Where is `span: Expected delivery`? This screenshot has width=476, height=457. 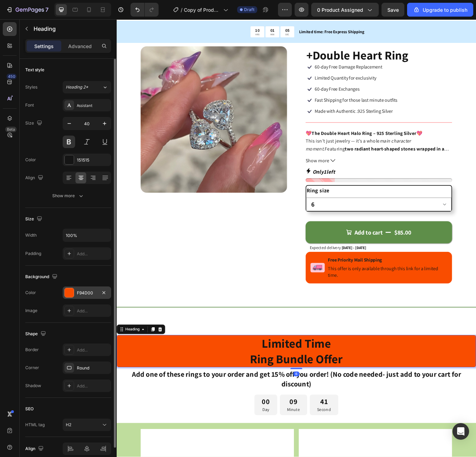 span: Expected delivery is located at coordinates (241, 264).